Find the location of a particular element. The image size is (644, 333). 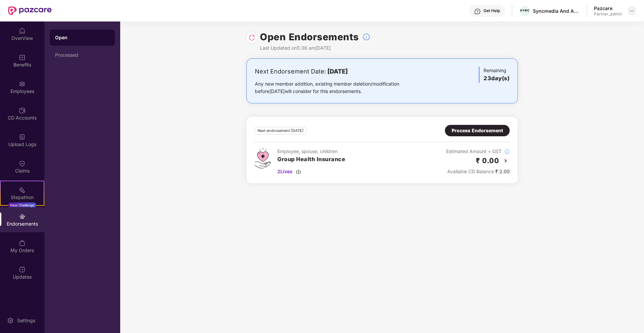

img: svg+xml;base64,PHN2ZyBpZD0iRW5kb3JzZW1lbnRzIiB4bWxucz0iaHR0cDovL3d3dy53My5vcmcvMjAwMC9zdmciIHdpZH... is located at coordinates (22, 216).